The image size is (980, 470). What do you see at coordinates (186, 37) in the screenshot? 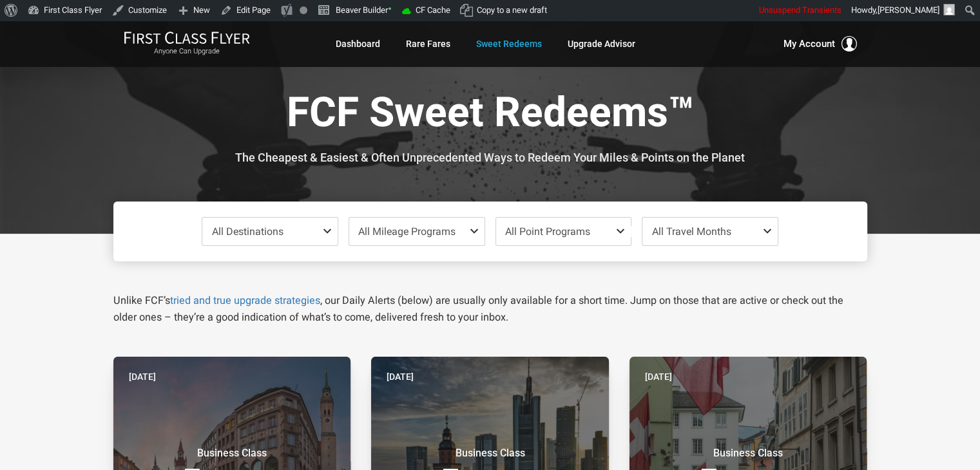
I see `img: First Class Flyer` at bounding box center [186, 37].